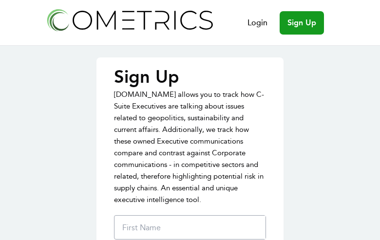  I want to click on img: Cometrics logo, so click(130, 19).